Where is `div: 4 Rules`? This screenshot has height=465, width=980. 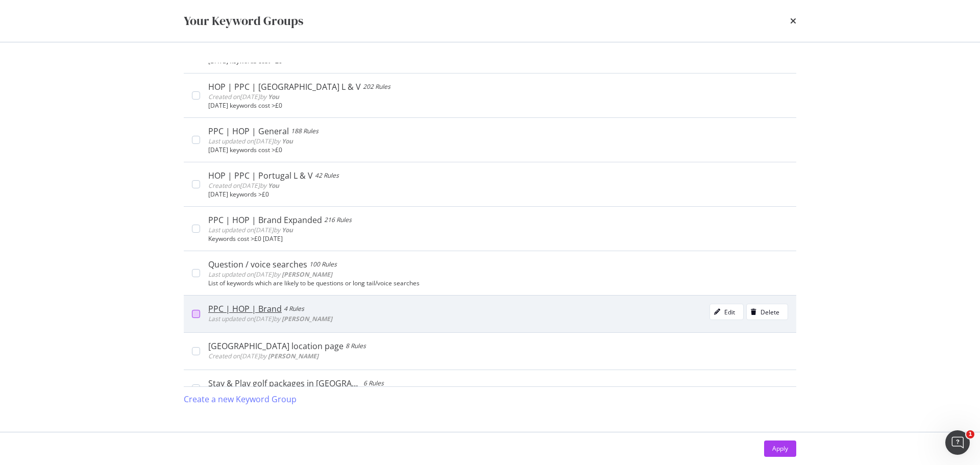 div: 4 Rules is located at coordinates (294, 309).